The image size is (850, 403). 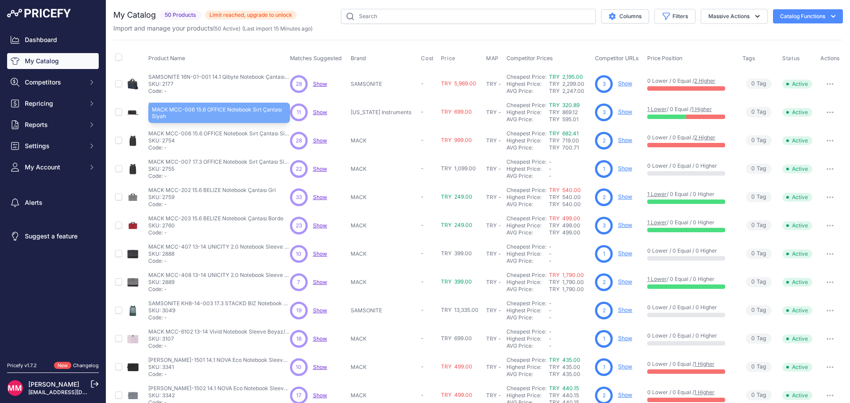 I want to click on span: 28, so click(x=299, y=84).